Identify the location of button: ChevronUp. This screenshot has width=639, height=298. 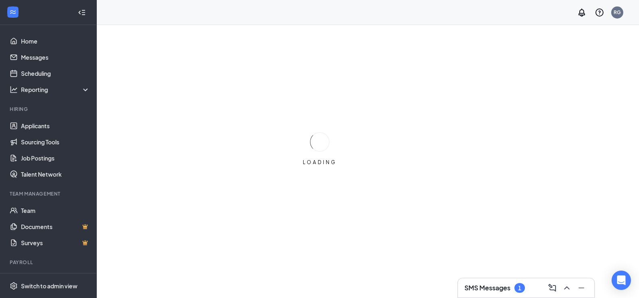
(567, 288).